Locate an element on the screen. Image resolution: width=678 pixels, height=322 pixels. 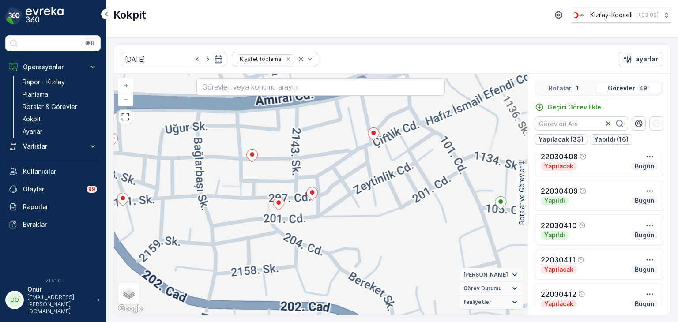
input: dd/mm/yyyy is located at coordinates (173, 59).